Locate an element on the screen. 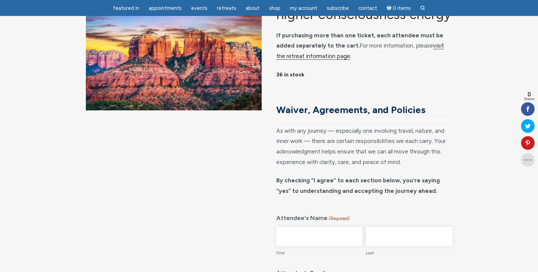  span: Events is located at coordinates (199, 8).